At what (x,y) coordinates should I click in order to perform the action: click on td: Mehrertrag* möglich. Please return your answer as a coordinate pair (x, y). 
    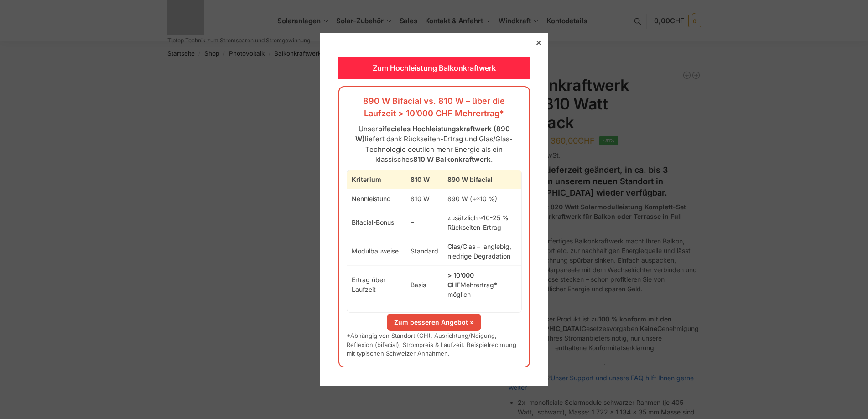
    Looking at the image, I should click on (482, 284).